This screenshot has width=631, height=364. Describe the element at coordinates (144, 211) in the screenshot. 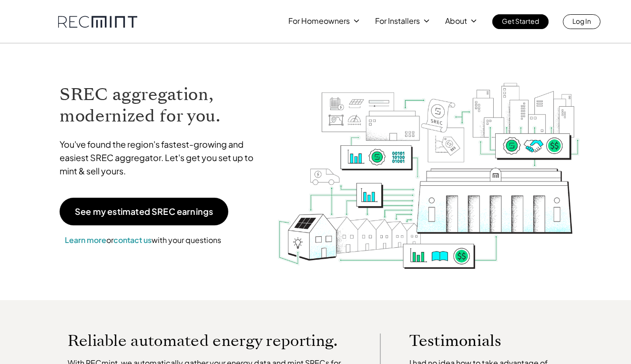

I see `p: See my estimated SREC earnings` at that location.